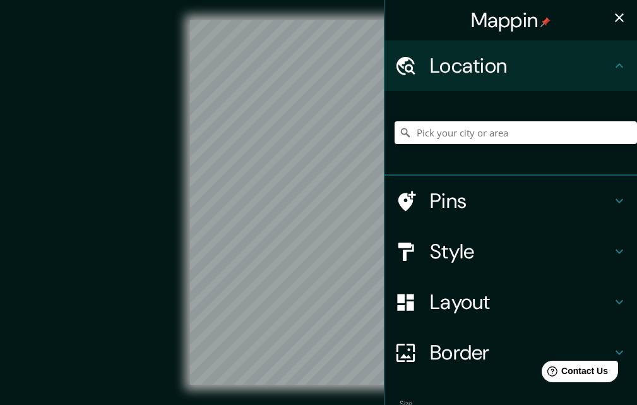  I want to click on img: pin-icon.png, so click(545, 22).